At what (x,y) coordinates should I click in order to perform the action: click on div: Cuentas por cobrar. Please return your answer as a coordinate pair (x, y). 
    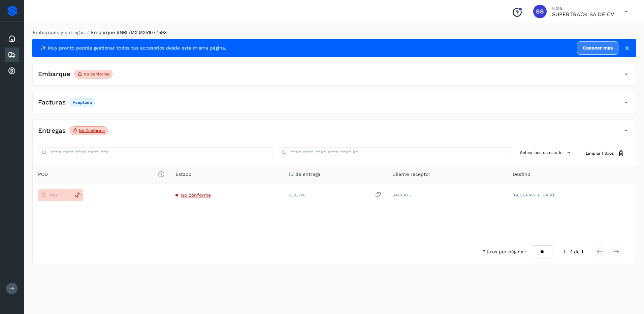
    Looking at the image, I should click on (12, 71).